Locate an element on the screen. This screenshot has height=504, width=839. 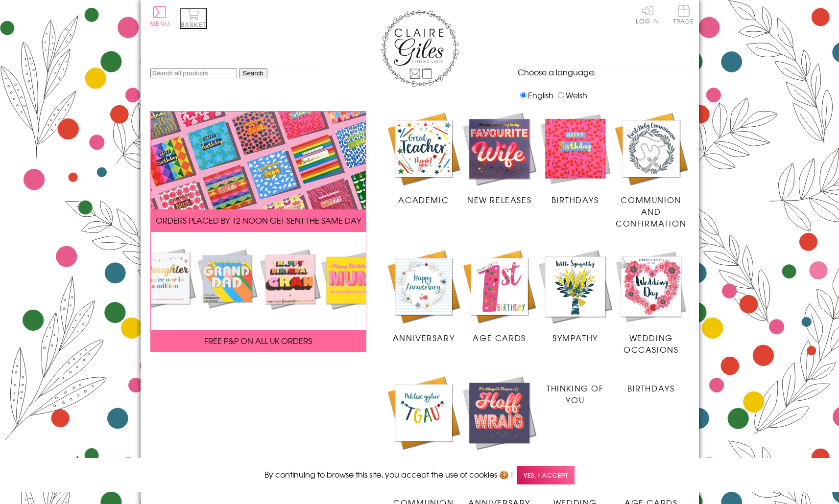
span: Menu is located at coordinates (160, 24).